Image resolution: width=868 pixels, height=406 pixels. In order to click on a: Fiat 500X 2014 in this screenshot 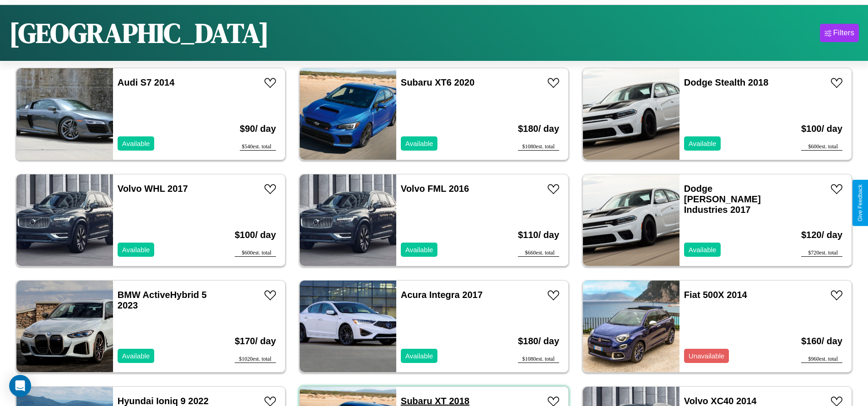, I will do `click(716, 295)`.